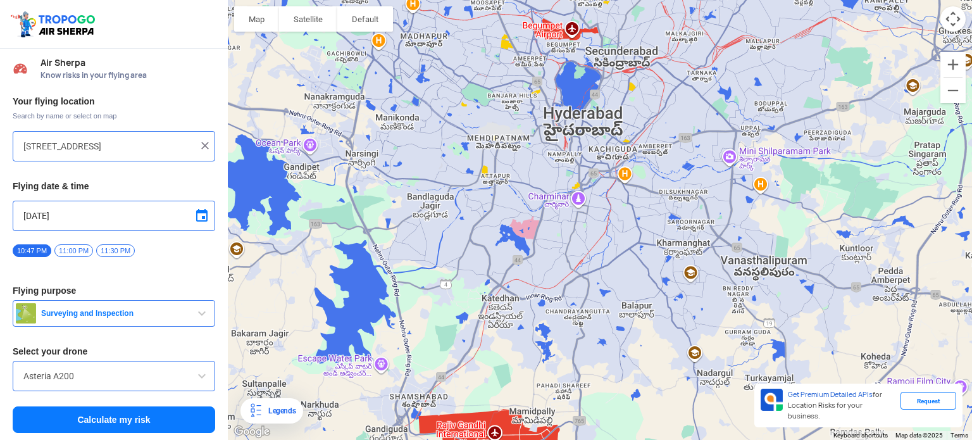 The height and width of the screenshot is (440, 972). I want to click on div: for Location Risks for your business., so click(842, 405).